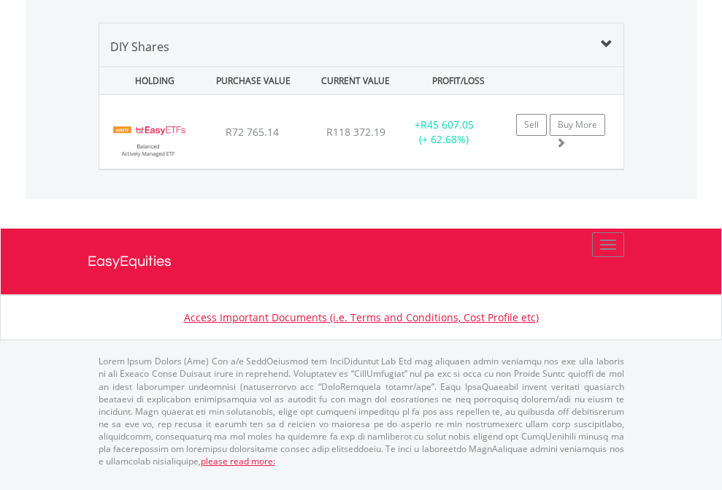 The height and width of the screenshot is (490, 722). What do you see at coordinates (444, 132) in the screenshot?
I see `div: + (+ 62.68%)` at bounding box center [444, 132].